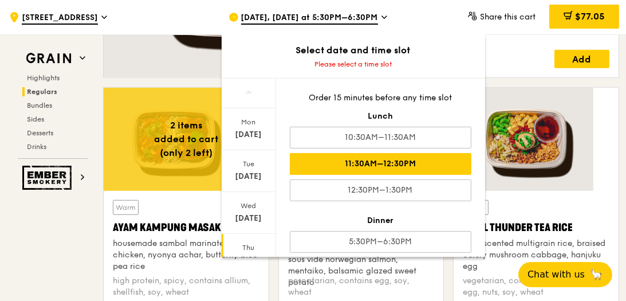 The image size is (626, 301). I want to click on span: Regulars, so click(42, 92).